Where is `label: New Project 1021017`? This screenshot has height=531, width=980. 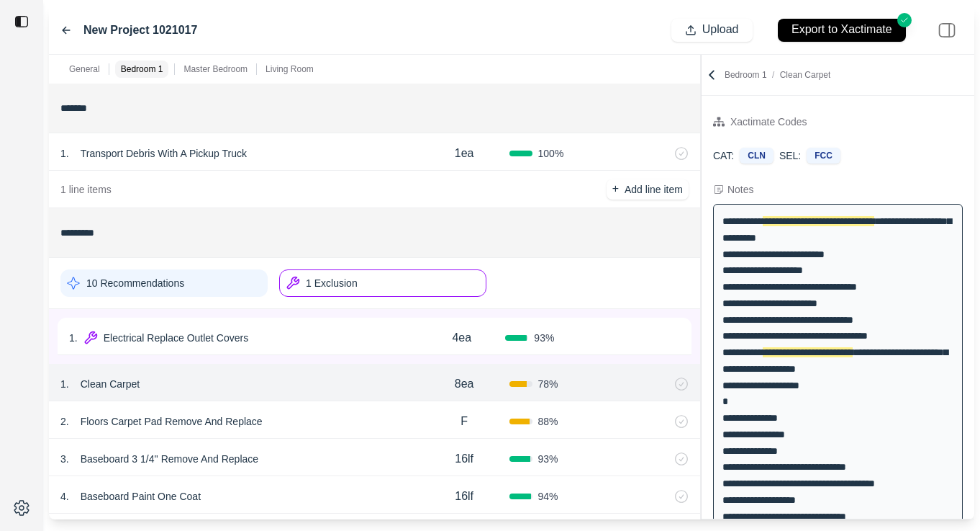
label: New Project 1021017 is located at coordinates (140, 30).